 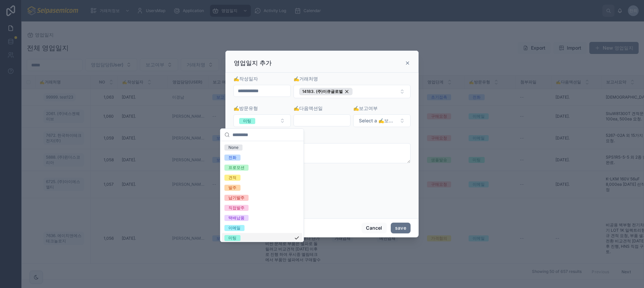 What do you see at coordinates (252, 63) in the screenshot?
I see `h3: 영업일지 추가` at bounding box center [252, 63].